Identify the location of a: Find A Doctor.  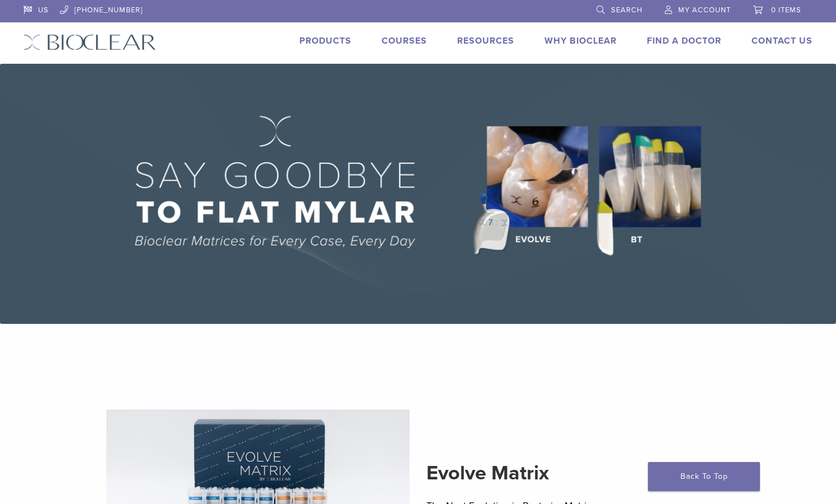
(684, 40).